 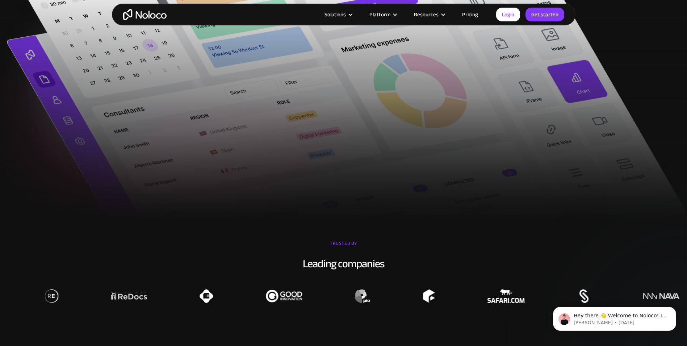 What do you see at coordinates (22, 28) in the screenshot?
I see `img: Profile image for Darragh` at bounding box center [22, 28].